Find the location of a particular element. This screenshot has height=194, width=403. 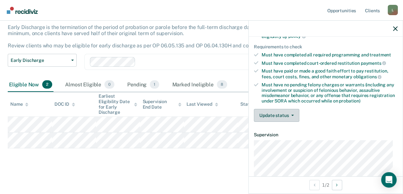

div: Open Intercom Messenger is located at coordinates (389, 180).